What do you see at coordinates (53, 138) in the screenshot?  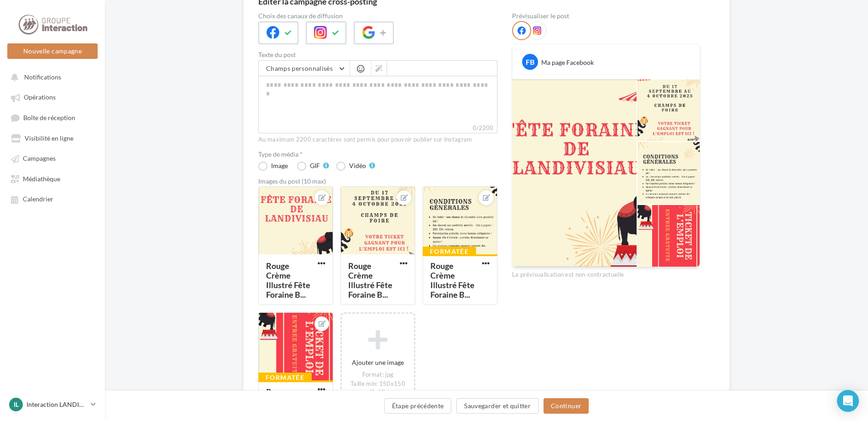 I see `a: Visibilité en ligne` at bounding box center [53, 138].